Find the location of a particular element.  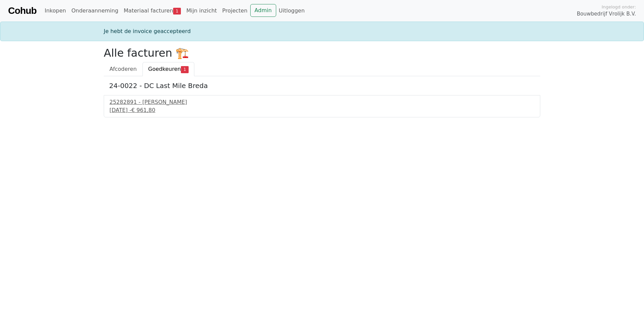

a: Projecten is located at coordinates (235, 11).